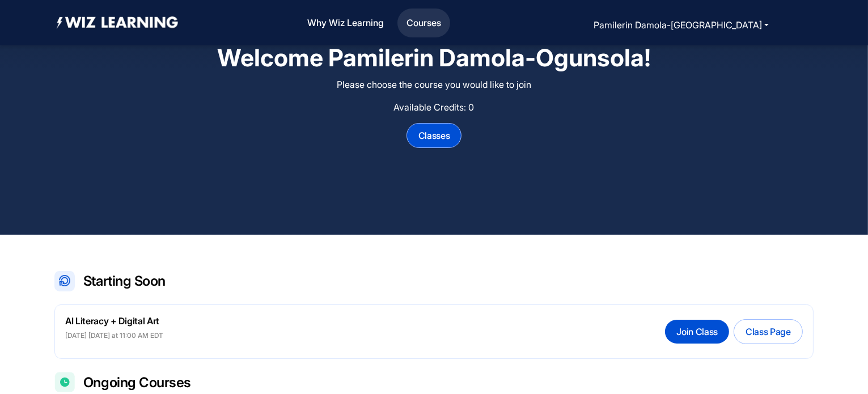 The image size is (868, 394). Describe the element at coordinates (434, 84) in the screenshot. I see `p: Please choose the course you would like to join` at that location.